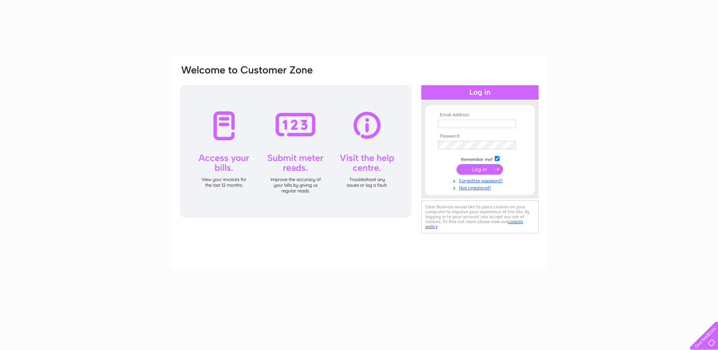 Image resolution: width=718 pixels, height=350 pixels. Describe the element at coordinates (480, 115) in the screenshot. I see `th: Email Address:` at that location.